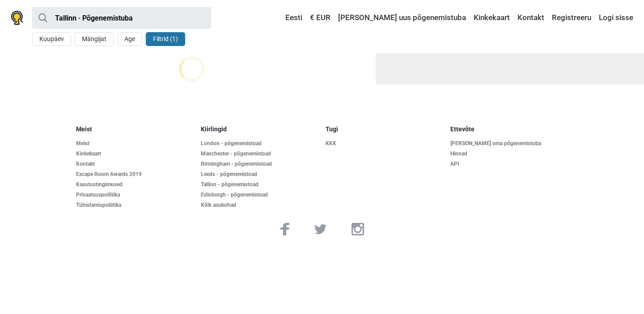  What do you see at coordinates (94, 39) in the screenshot?
I see `button: Mängijat` at bounding box center [94, 39].